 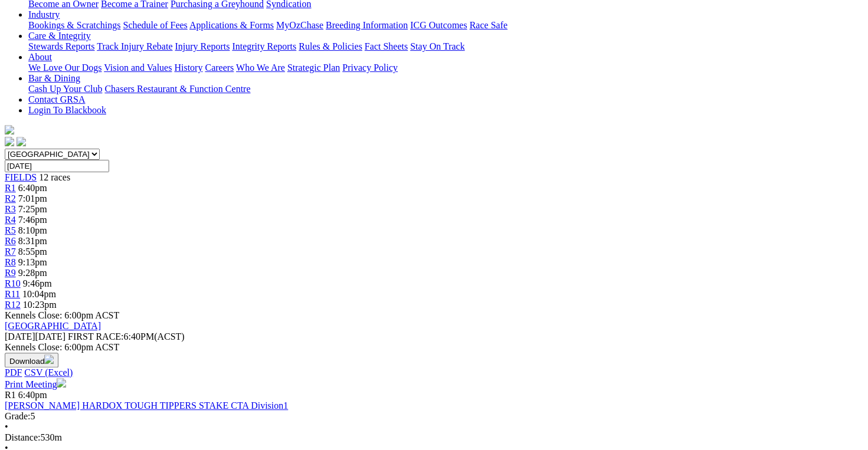 I want to click on a: R3, so click(x=10, y=208).